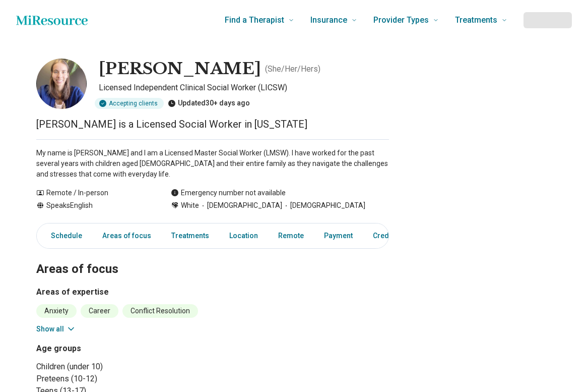 This screenshot has height=392, width=588. I want to click on div: Accepting clients, so click(129, 103).